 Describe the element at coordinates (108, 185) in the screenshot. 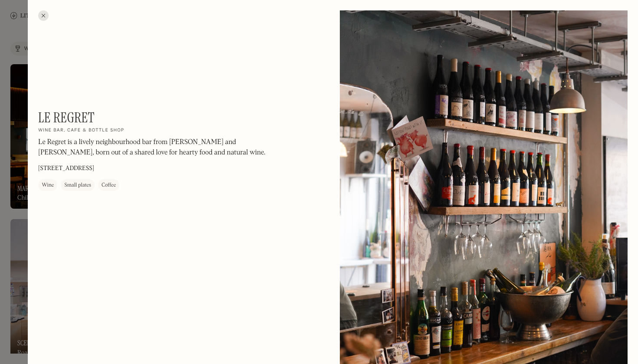

I see `div: Coffee` at that location.